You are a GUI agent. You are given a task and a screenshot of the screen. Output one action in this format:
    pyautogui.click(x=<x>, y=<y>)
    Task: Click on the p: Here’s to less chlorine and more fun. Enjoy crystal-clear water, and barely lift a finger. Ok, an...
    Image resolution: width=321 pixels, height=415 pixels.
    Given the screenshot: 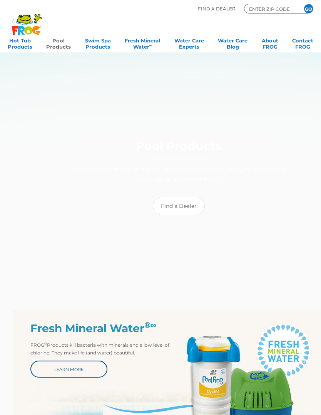 What is the action you would take?
    pyautogui.click(x=179, y=174)
    